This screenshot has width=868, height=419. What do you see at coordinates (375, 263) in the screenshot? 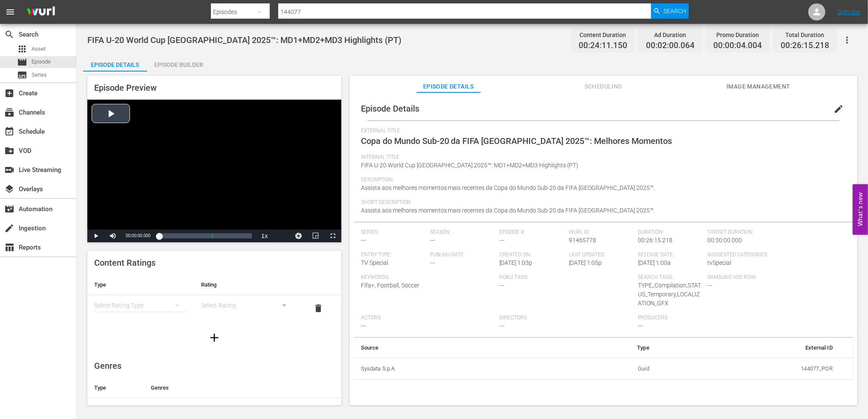
I see `span: TV Special` at bounding box center [375, 263].